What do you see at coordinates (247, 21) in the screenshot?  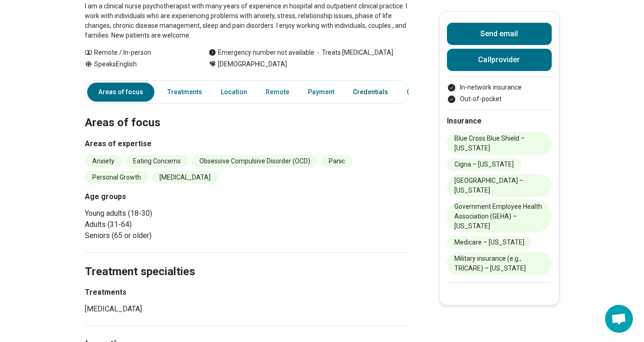 I see `p: I am a clinical nurse psychotherapist with many years of experience in hospital and outpatient cl...` at bounding box center [247, 21].